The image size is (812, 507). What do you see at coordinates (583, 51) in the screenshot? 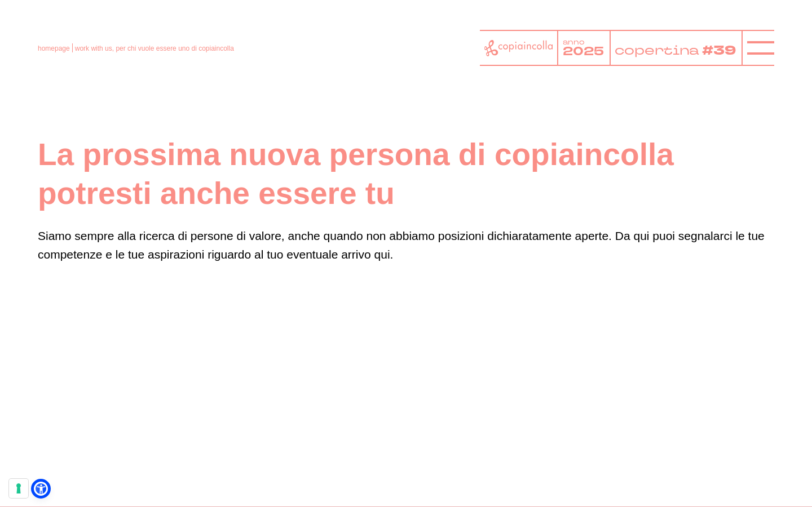
I see `tspan: 2025` at bounding box center [583, 51].